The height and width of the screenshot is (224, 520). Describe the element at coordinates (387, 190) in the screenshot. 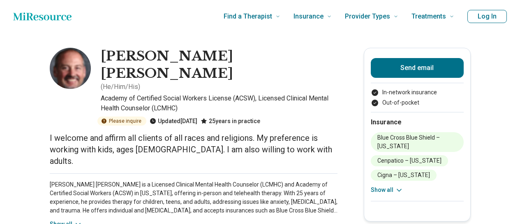

I see `button: Show all` at that location.